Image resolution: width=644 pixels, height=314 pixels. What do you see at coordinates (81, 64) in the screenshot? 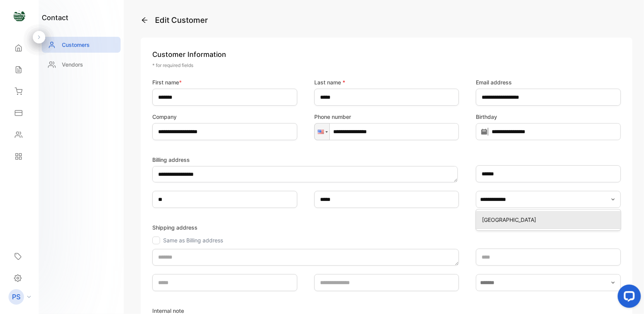
I see `a: Vendors` at bounding box center [81, 64].